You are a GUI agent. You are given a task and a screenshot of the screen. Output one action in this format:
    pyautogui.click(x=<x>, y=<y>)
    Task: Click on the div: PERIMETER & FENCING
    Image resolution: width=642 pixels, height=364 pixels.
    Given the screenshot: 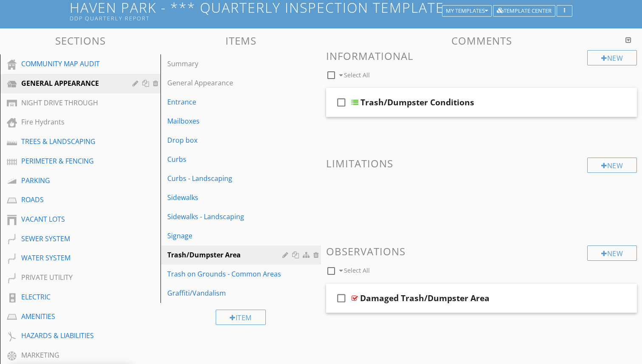 What is the action you would take?
    pyautogui.click(x=70, y=161)
    